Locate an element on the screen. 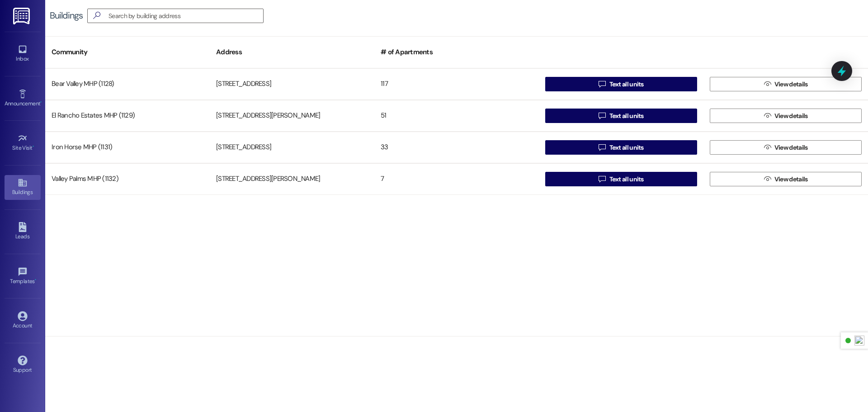 The height and width of the screenshot is (412, 868). a: Templates • is located at coordinates (22, 277).